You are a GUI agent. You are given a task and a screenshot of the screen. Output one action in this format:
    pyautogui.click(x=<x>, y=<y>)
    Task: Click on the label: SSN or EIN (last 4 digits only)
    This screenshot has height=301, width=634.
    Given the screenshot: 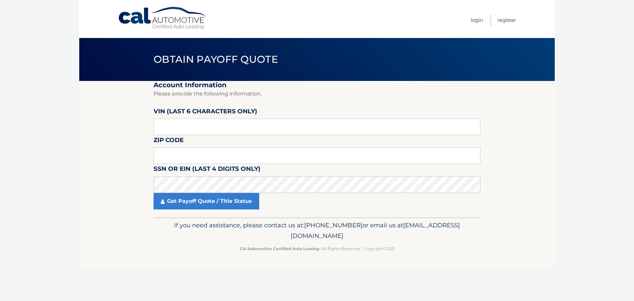 What is the action you would take?
    pyautogui.click(x=207, y=170)
    